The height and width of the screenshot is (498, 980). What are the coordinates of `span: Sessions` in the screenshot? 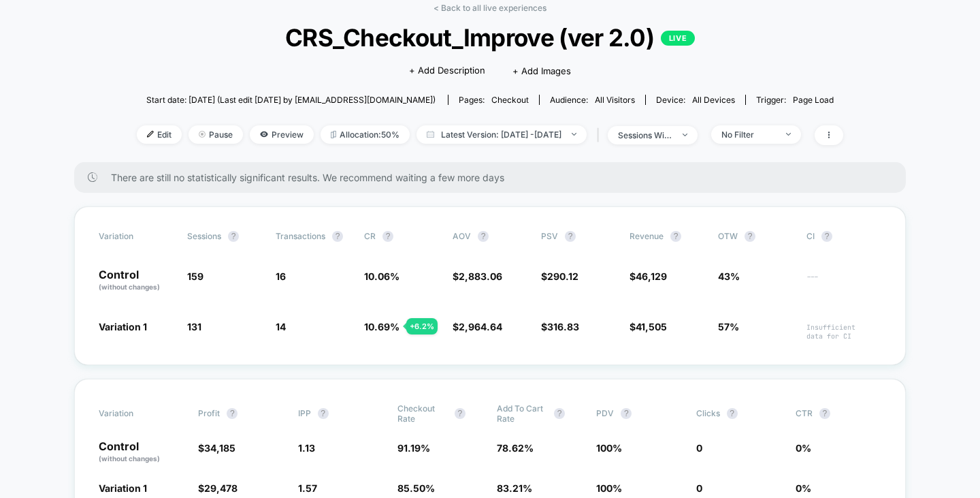 It's located at (204, 236).